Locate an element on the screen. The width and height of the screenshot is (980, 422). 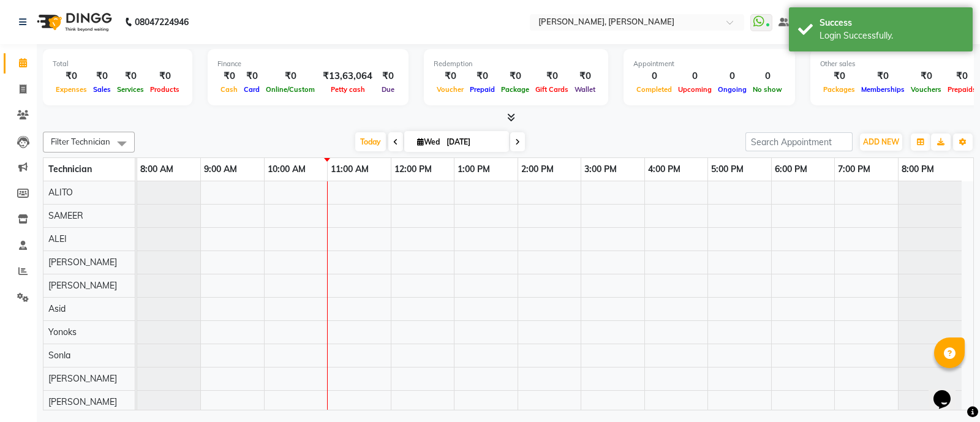
a: 2:00 PM is located at coordinates (537, 169).